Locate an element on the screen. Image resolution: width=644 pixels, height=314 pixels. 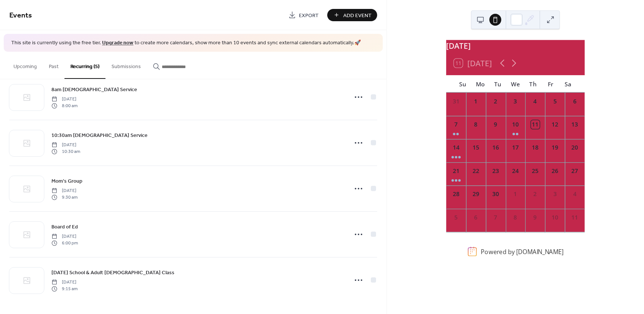
button: Submissions is located at coordinates (126, 64).